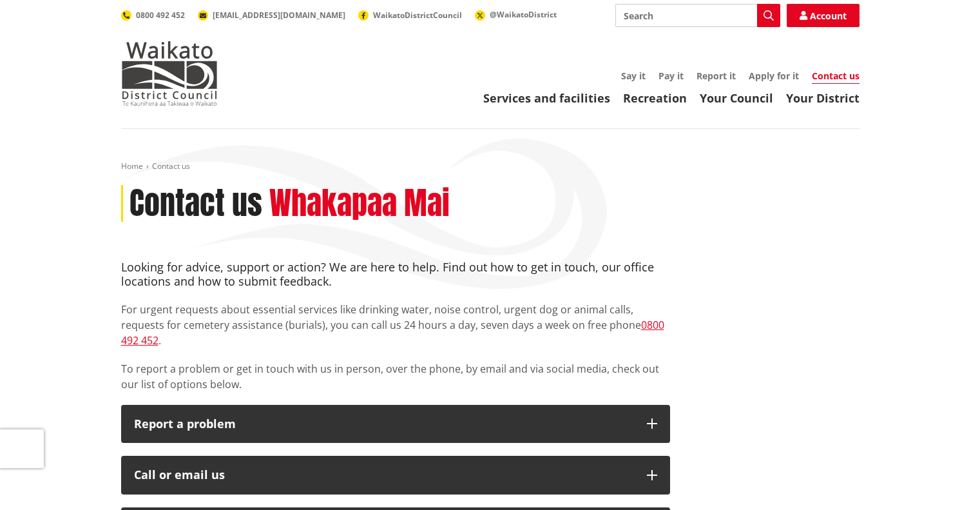  I want to click on p: Report a problem, so click(384, 425).